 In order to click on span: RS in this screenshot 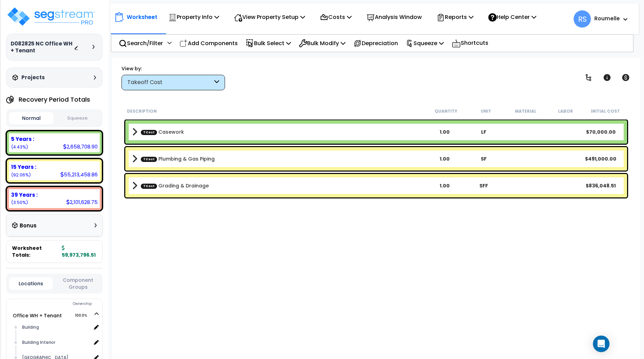, I will do `click(582, 19)`.